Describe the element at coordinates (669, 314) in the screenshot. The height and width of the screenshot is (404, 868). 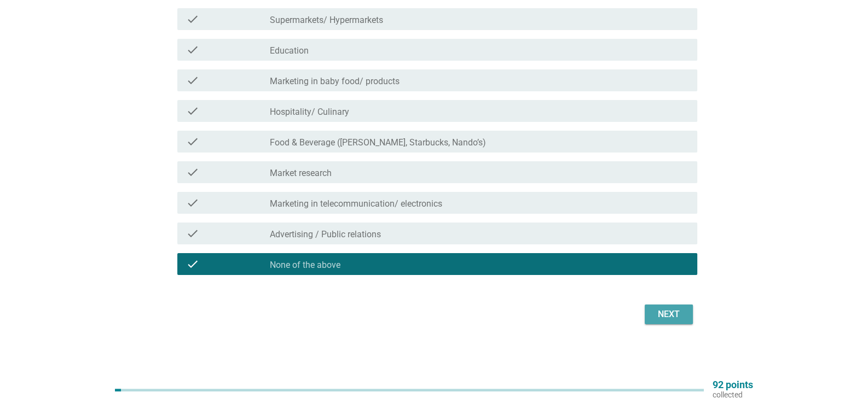
I see `div: Next` at that location.